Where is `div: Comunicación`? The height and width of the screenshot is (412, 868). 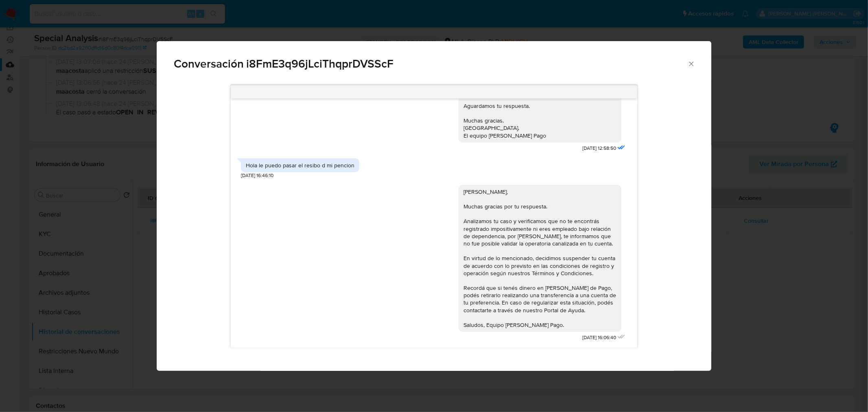
div: Comunicación is located at coordinates (434, 206).